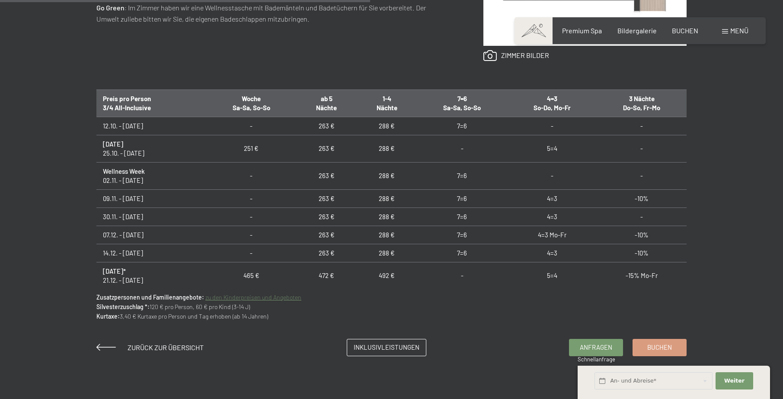 The height and width of the screenshot is (399, 783). Describe the element at coordinates (597, 359) in the screenshot. I see `span: Schnellanfrage` at that location.